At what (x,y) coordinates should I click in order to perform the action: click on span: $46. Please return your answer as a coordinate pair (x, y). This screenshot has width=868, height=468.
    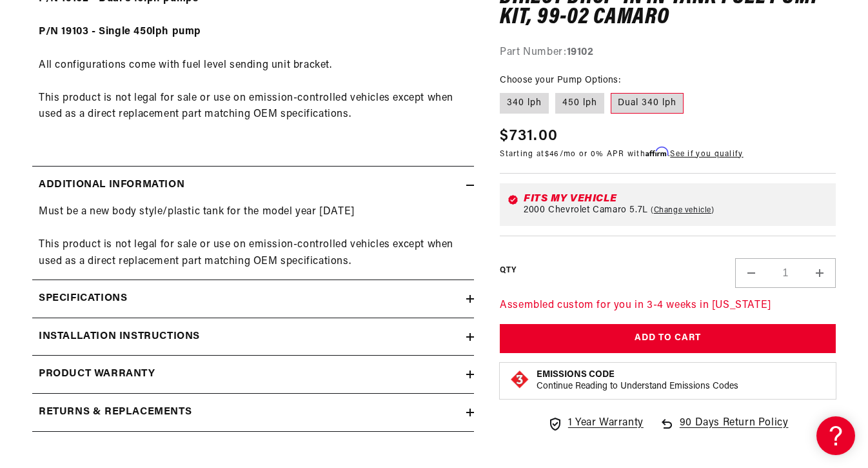
    Looking at the image, I should click on (552, 154).